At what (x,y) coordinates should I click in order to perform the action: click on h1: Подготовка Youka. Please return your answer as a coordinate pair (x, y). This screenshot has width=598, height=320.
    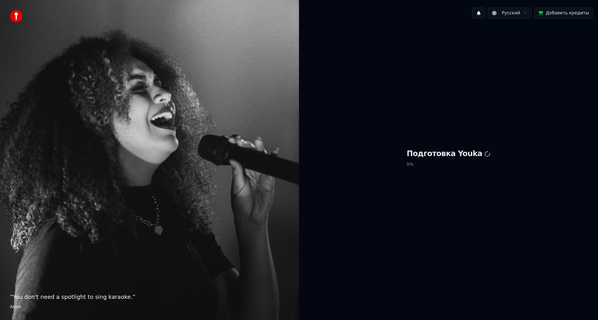
    Looking at the image, I should click on (448, 154).